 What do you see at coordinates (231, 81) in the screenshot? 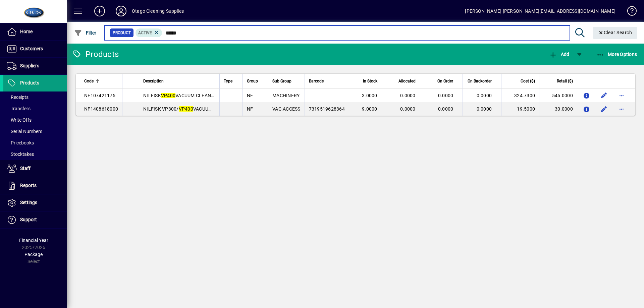
I see `div: Type` at bounding box center [231, 81].